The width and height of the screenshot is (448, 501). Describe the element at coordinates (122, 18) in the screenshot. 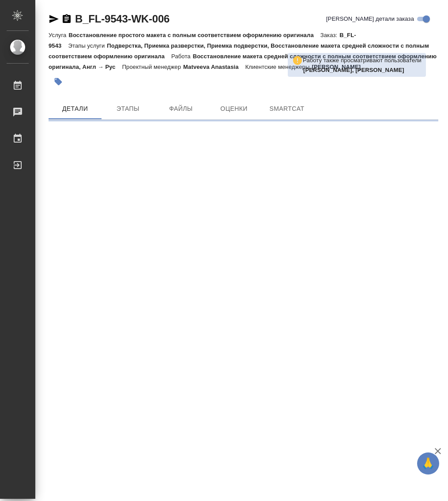

I see `a: B_FL-9543-WK-006` at that location.